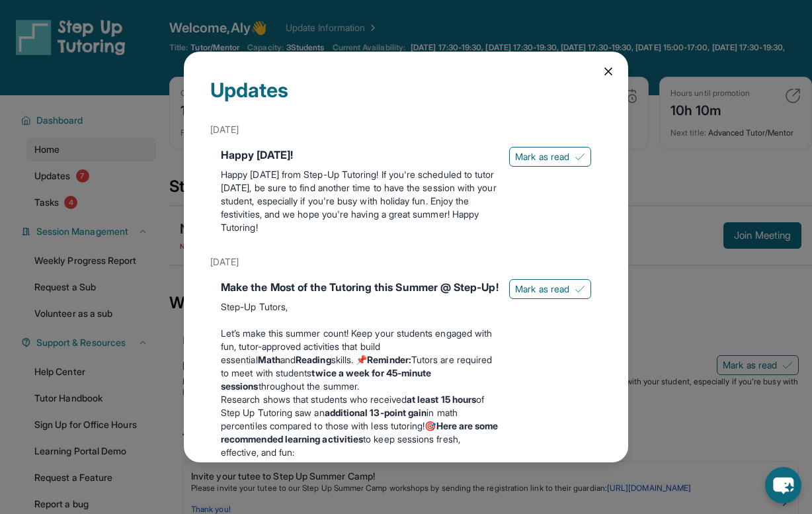 The width and height of the screenshot is (812, 514). Describe the element at coordinates (269, 359) in the screenshot. I see `strong: Math` at that location.